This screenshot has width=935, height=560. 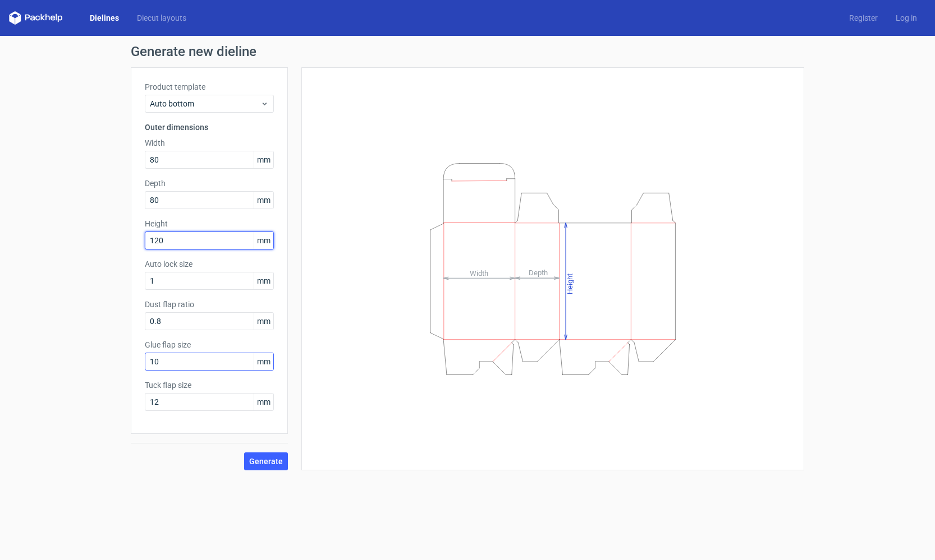 What do you see at coordinates (209, 344) in the screenshot?
I see `label: Glue flap size` at bounding box center [209, 344].